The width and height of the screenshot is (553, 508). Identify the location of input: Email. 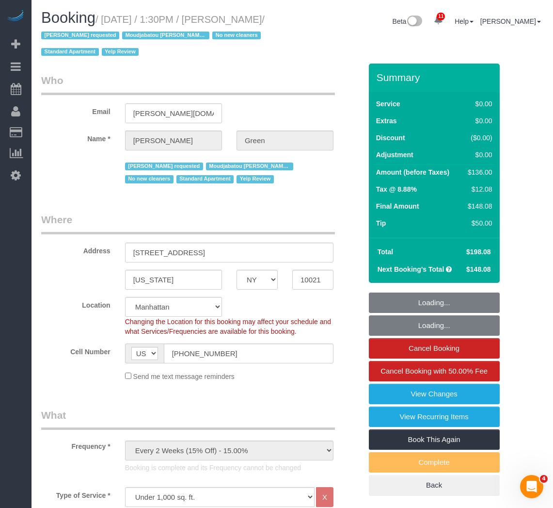
(174, 113).